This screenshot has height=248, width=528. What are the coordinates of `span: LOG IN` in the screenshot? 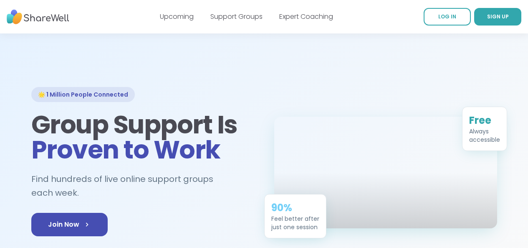 It's located at (447, 16).